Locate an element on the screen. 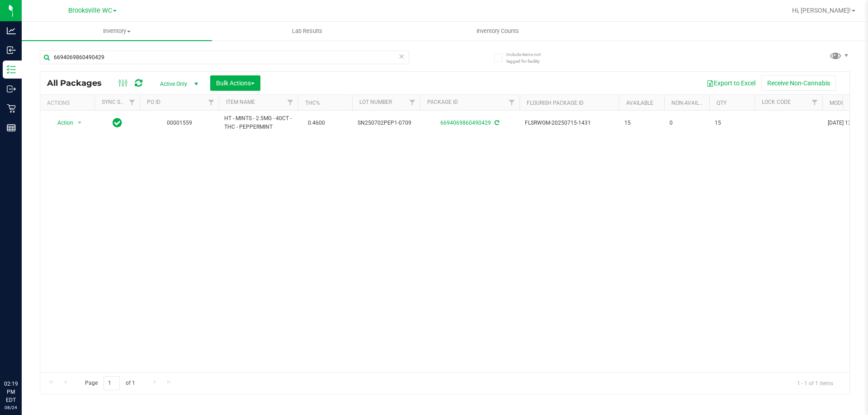  a: THC% is located at coordinates (312, 103).